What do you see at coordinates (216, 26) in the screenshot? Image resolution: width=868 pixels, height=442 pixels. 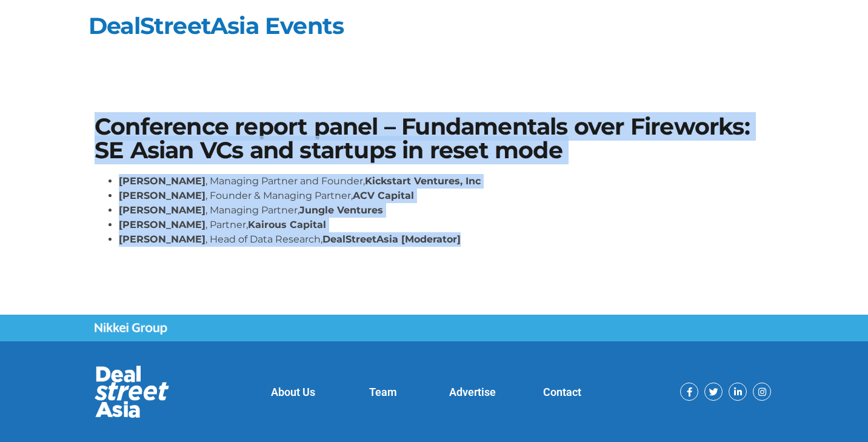 I see `a: DealStreetAsia Events` at bounding box center [216, 26].